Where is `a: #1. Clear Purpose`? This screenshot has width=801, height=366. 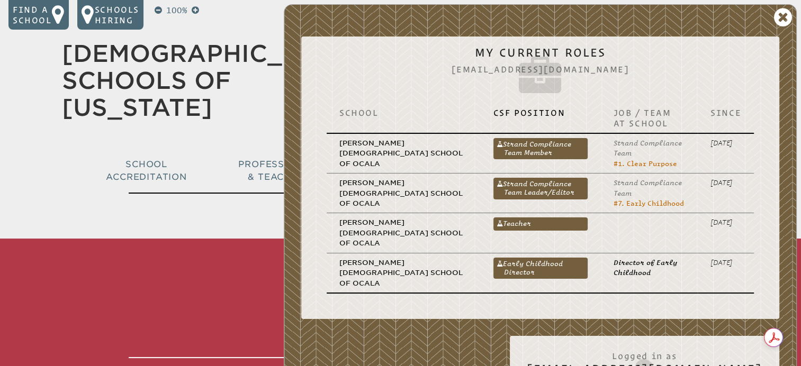
a: #1. Clear Purpose is located at coordinates (645, 164).